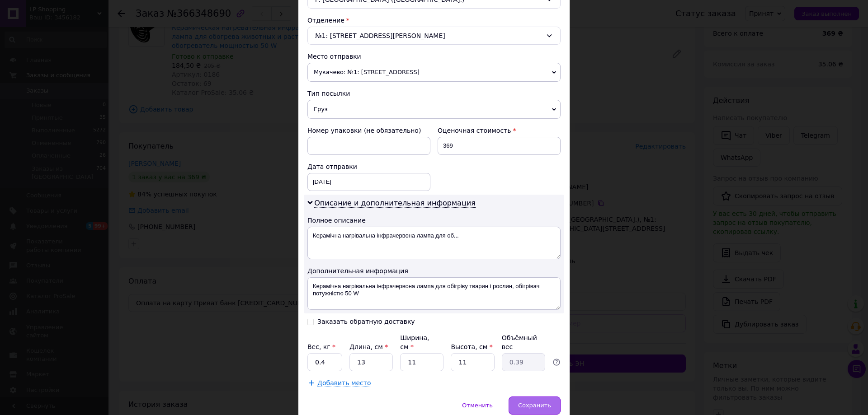  Describe the element at coordinates (434, 110) in the screenshot. I see `span: Груз` at that location.